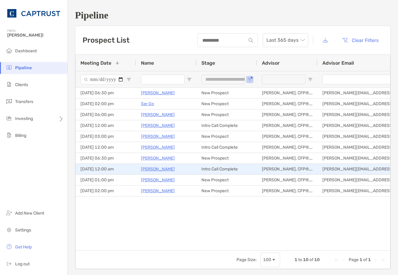  Describe the element at coordinates (9, 247) in the screenshot. I see `img: get-help icon` at that location.